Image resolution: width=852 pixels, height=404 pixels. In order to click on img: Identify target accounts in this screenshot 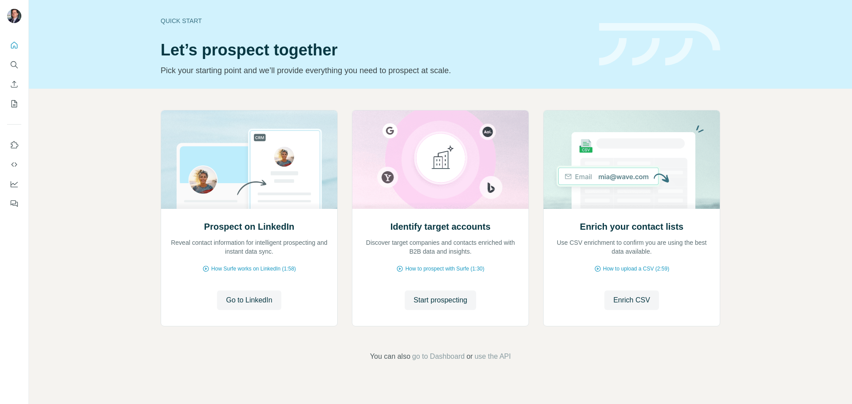, I will do `click(440, 160)`.